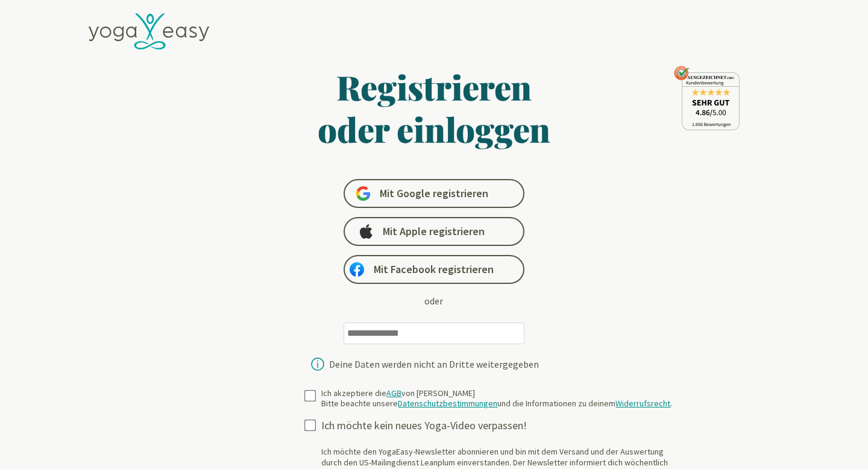 Image resolution: width=868 pixels, height=469 pixels. Describe the element at coordinates (434, 301) in the screenshot. I see `div: oder` at that location.